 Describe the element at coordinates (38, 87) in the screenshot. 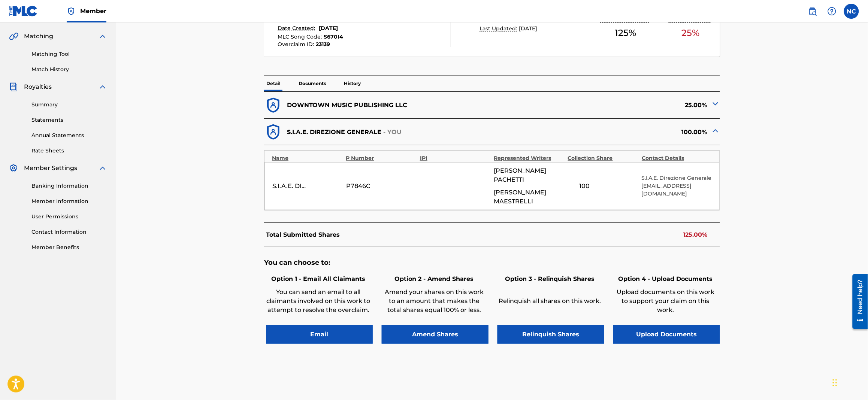

I see `span: Royalties` at that location.